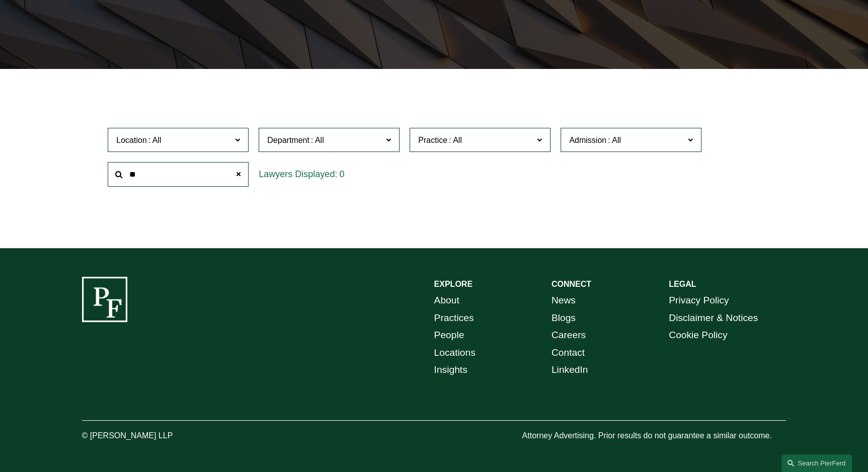  I want to click on strong: LEGAL, so click(682, 284).